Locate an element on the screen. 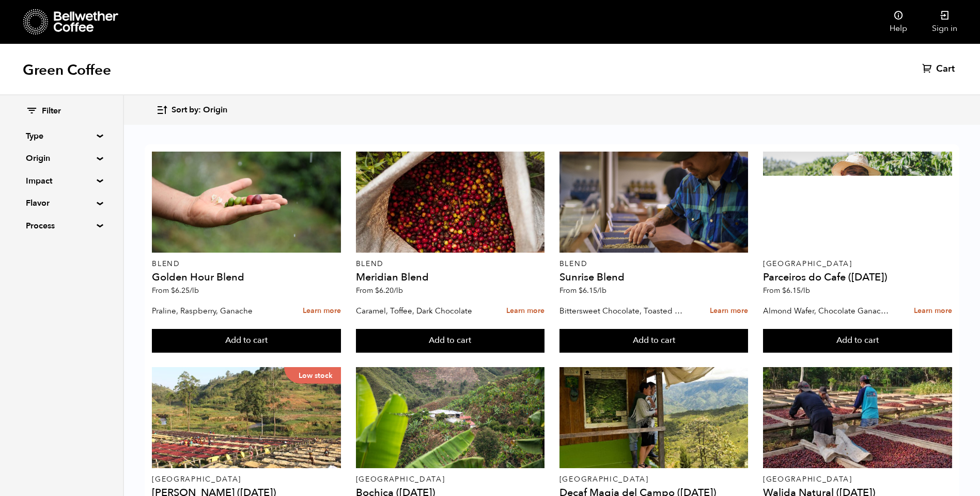 This screenshot has width=980, height=496. span: Sort by: Origin is located at coordinates (199, 111).